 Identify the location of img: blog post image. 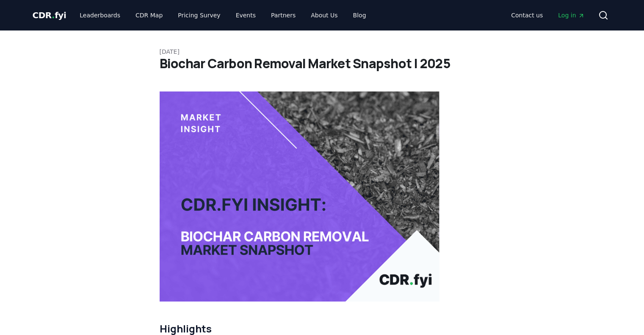
(300, 196).